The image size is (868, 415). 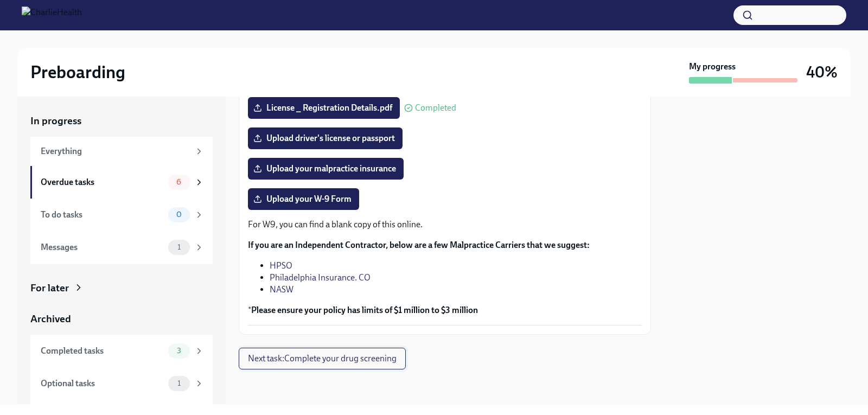 I want to click on a: Everything, so click(x=122, y=151).